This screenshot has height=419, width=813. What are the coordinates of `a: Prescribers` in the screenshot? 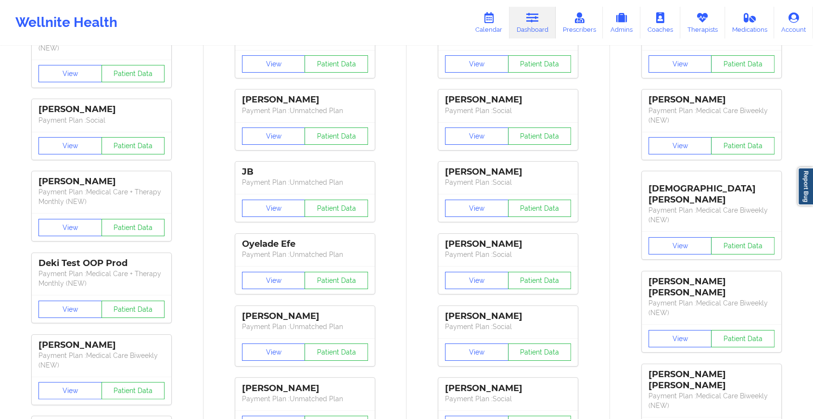 It's located at (579, 23).